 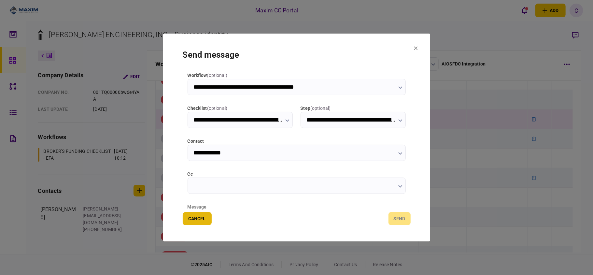 What do you see at coordinates (297, 207) in the screenshot?
I see `div: message` at bounding box center [297, 207].